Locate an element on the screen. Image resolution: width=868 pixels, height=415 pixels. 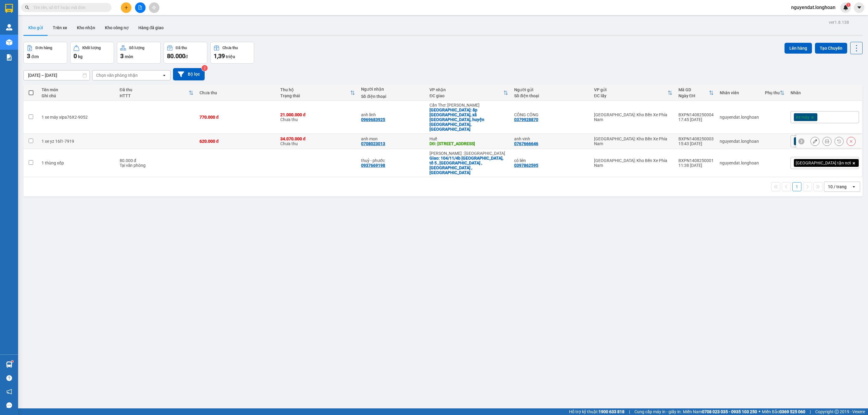
div: Người gửi is located at coordinates (551, 90).